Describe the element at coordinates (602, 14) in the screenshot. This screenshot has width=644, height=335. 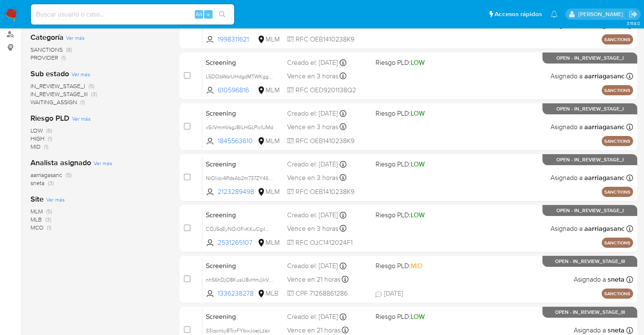
I see `p: marianela.tarsia@mercadolibre.com` at that location.